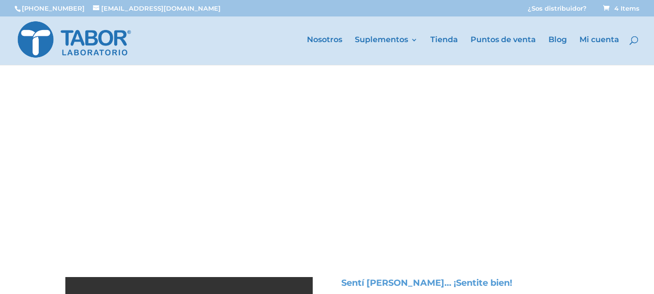 The height and width of the screenshot is (294, 654). I want to click on a: Nosotros, so click(324, 50).